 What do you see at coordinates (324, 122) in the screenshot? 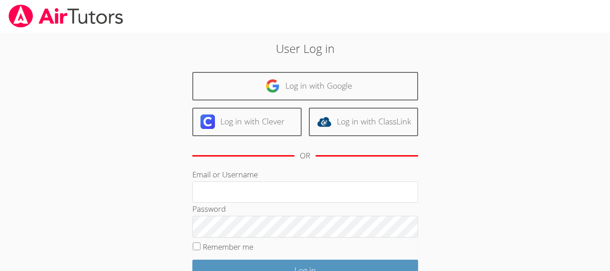
I see `img: classlink-logo-d6bb404cc1216ec64c9a2012d9dc4662098be43eaf13dc465df04b49fa7ab582.svg` at bounding box center [324, 122].